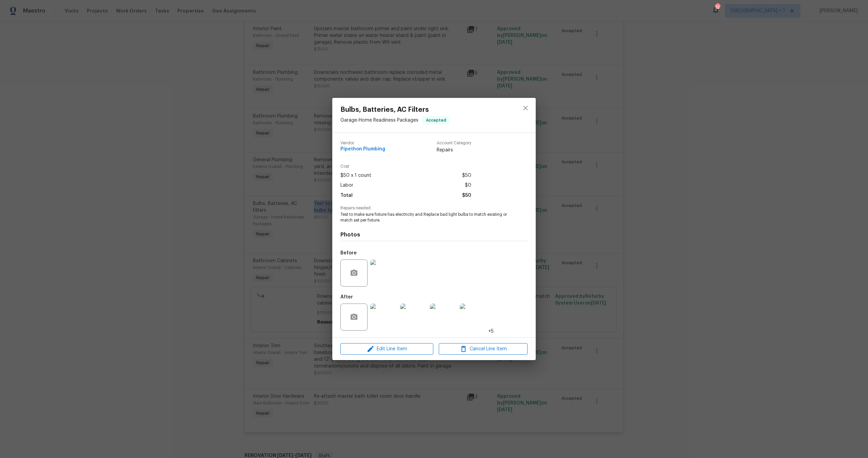  What do you see at coordinates (387, 349) in the screenshot?
I see `span: Edit Line Item` at bounding box center [387, 349].